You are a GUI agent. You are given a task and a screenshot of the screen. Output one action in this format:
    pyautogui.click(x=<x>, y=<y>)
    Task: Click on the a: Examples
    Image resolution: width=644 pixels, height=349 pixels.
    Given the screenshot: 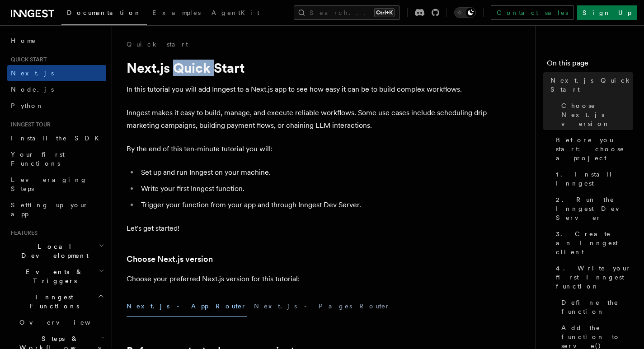 What is the action you would take?
    pyautogui.click(x=176, y=13)
    